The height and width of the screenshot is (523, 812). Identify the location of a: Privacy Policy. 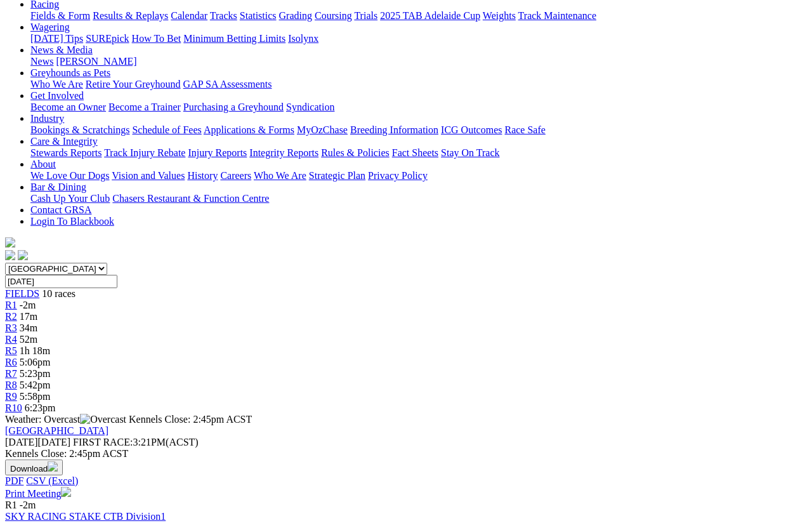
(398, 175).